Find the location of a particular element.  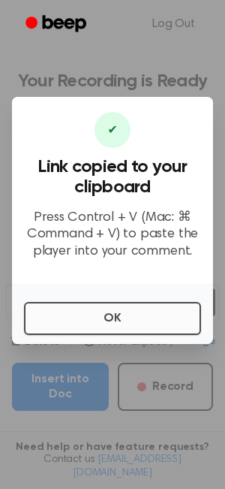

button: OK is located at coordinates (113, 318).